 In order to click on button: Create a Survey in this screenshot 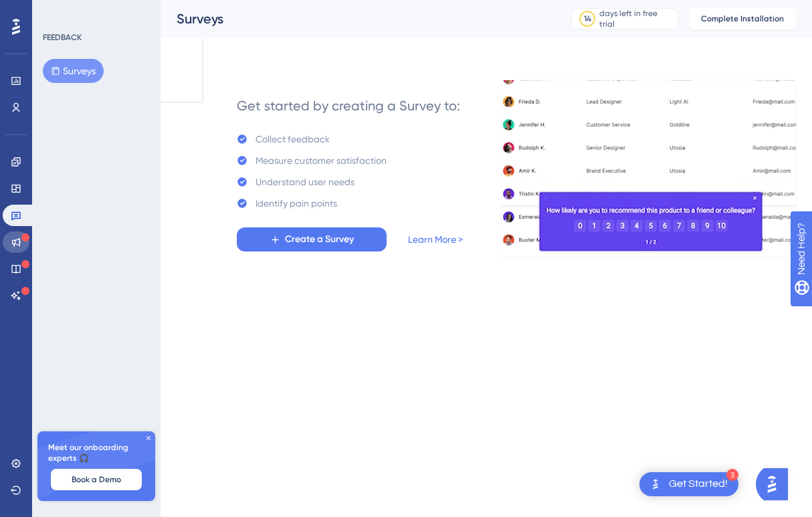, I will do `click(312, 239)`.